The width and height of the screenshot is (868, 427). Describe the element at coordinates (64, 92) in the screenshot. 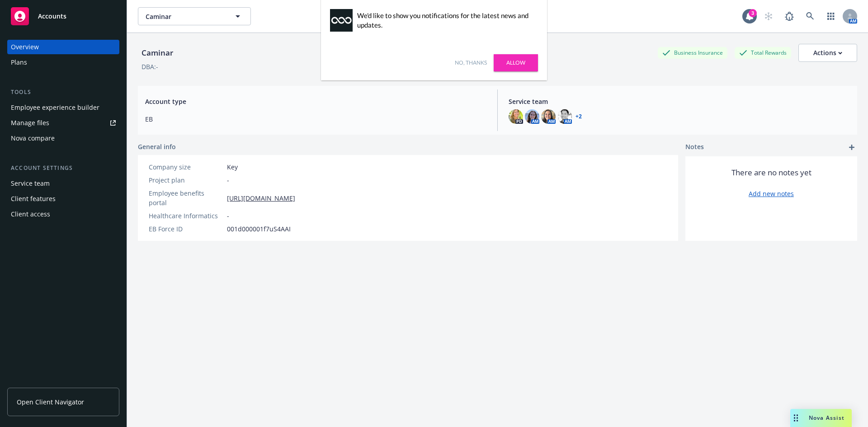

I see `div: Tools` at that location.